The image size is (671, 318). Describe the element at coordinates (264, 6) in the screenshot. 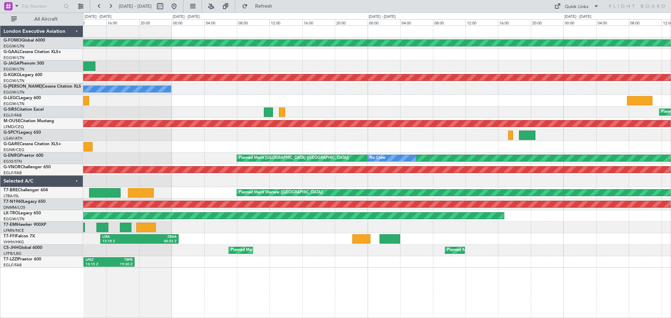

I see `span: Refresh` at that location.